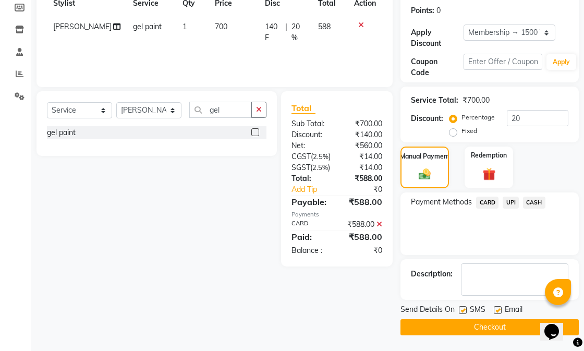 This screenshot has height=351, width=584. Describe the element at coordinates (273, 32) in the screenshot. I see `span: 140 F` at that location.